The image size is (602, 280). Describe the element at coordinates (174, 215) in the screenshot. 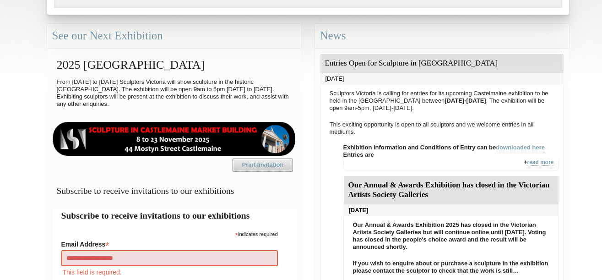

I see `h2: Subscribe to receive invitations to our exhibitions` at that location.